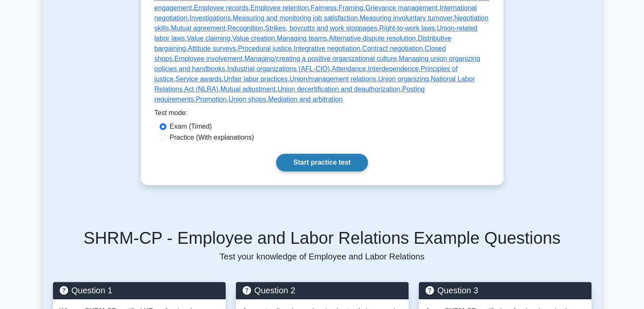 This screenshot has height=309, width=644. What do you see at coordinates (211, 99) in the screenshot?
I see `a: Promotion` at bounding box center [211, 99].